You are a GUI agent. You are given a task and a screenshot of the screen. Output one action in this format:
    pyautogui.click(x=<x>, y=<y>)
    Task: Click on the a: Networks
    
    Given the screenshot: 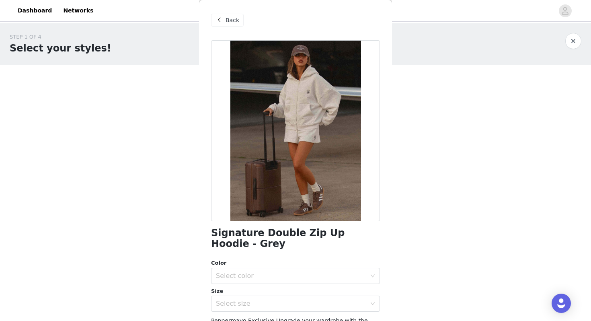 What is the action you would take?
    pyautogui.click(x=78, y=10)
    